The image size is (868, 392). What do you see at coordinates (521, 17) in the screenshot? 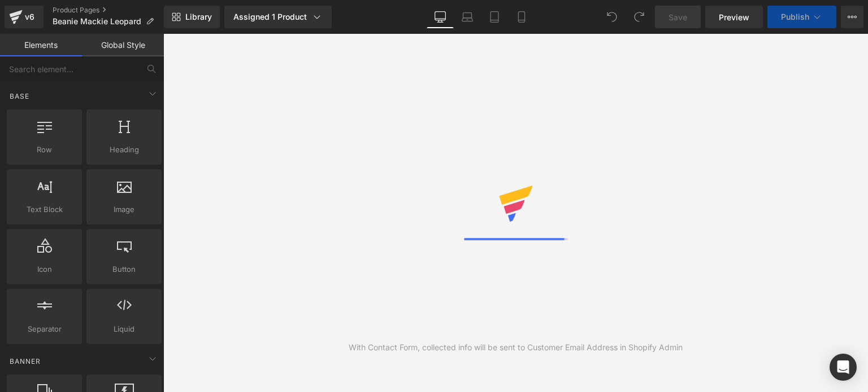
I see `a: Mobile` at bounding box center [521, 17].